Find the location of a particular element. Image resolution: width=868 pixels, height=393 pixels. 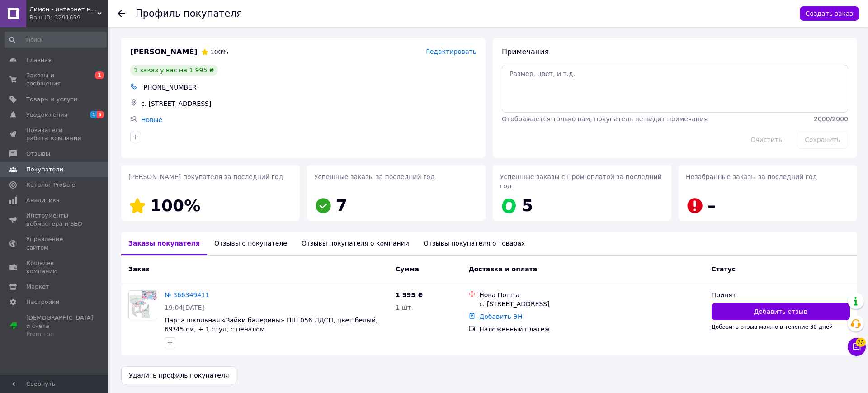

span: Заказы и сообщения is located at coordinates (55, 80).